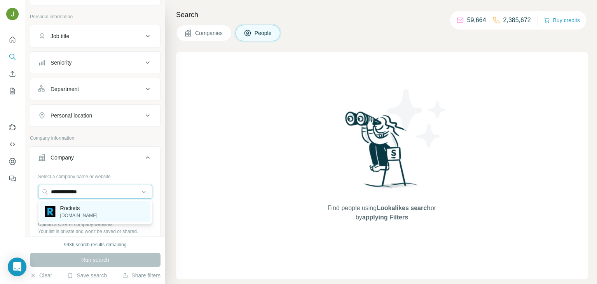 The width and height of the screenshot is (597, 284). I want to click on div: Company, so click(62, 157).